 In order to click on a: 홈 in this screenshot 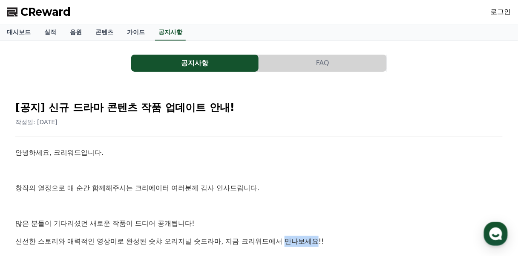, I will do `click(29, 196)`.